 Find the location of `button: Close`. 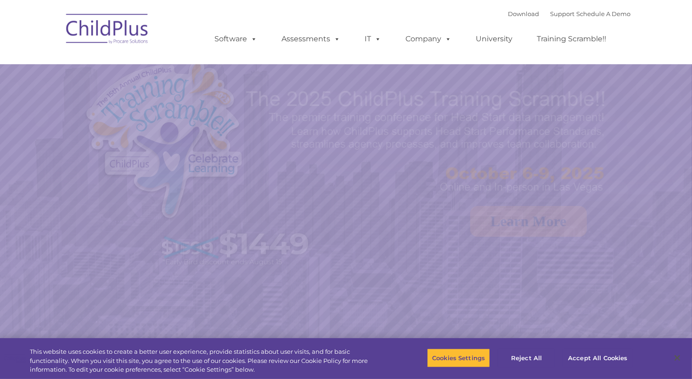

button: Close is located at coordinates (677, 358).